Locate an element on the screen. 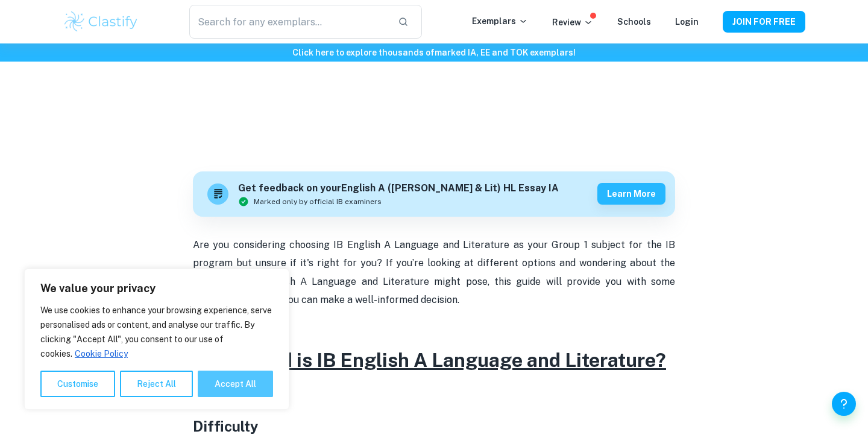 This screenshot has height=434, width=868. img: Clastify logo is located at coordinates (101, 22).